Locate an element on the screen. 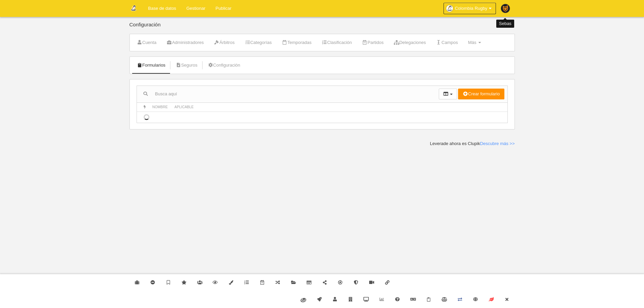 The image size is (644, 308). a: Colombia Rugby is located at coordinates (469, 8).